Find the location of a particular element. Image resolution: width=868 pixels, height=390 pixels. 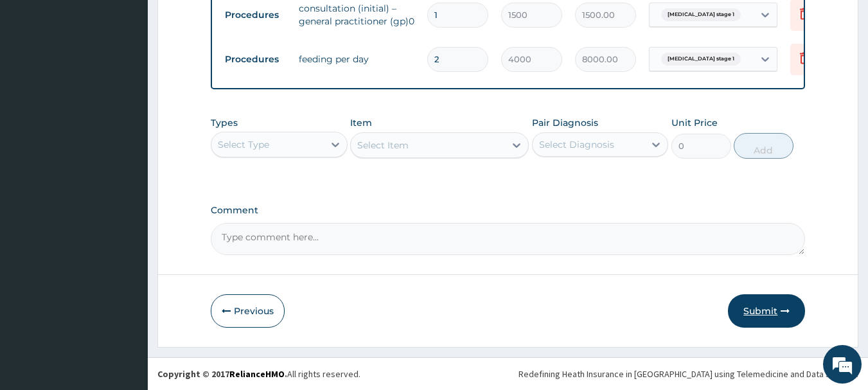

label: Types is located at coordinates (224, 123).